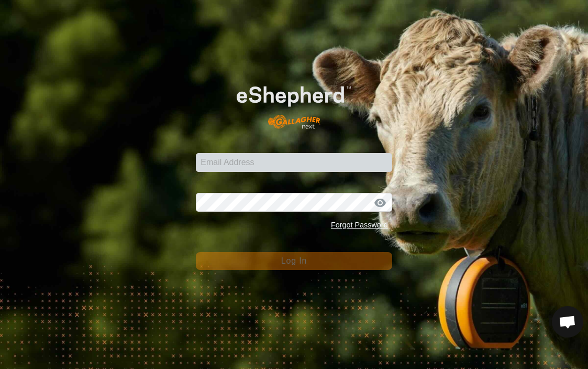  I want to click on div: Open chat, so click(567, 322).